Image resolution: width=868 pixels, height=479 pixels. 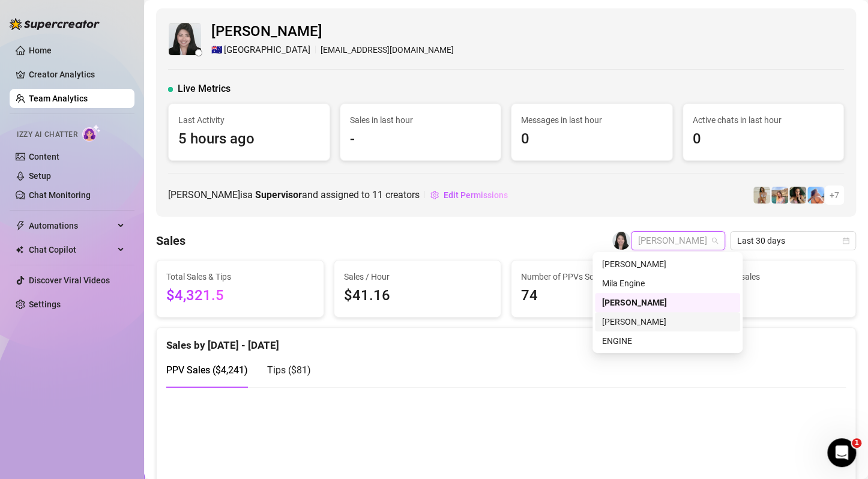 I want to click on span: Sales in last hour, so click(x=420, y=120).